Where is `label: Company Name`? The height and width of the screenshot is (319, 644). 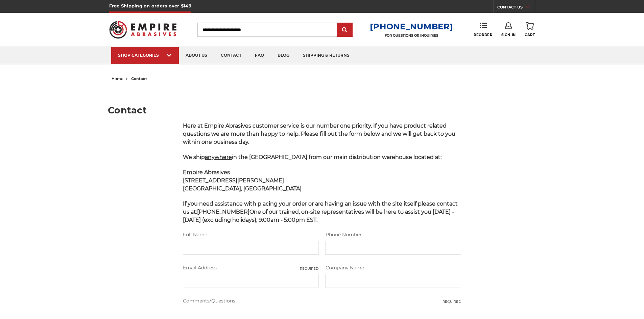
label: Company Name is located at coordinates (393, 268).